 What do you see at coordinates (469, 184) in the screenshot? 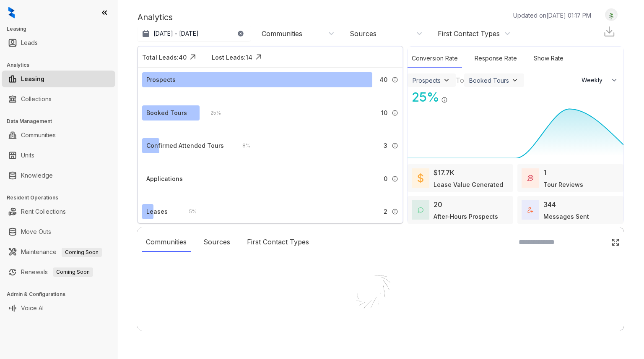
I see `div: Lease Value Generated` at bounding box center [469, 184].